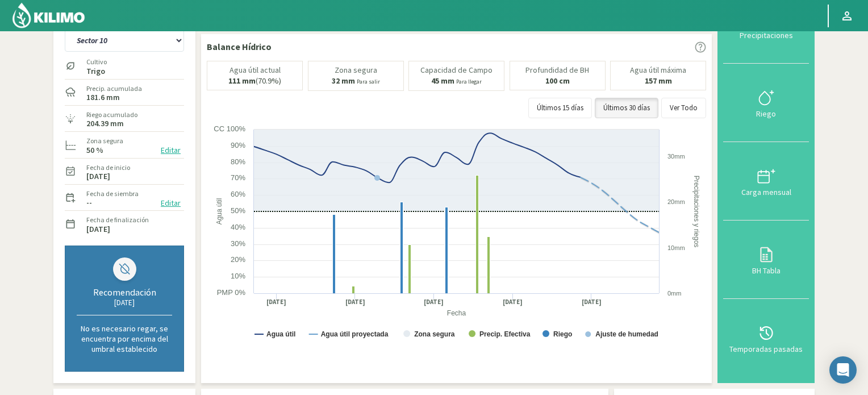 This screenshot has width=868, height=395. What do you see at coordinates (117, 220) in the screenshot?
I see `label: Fecha de finalización` at bounding box center [117, 220].